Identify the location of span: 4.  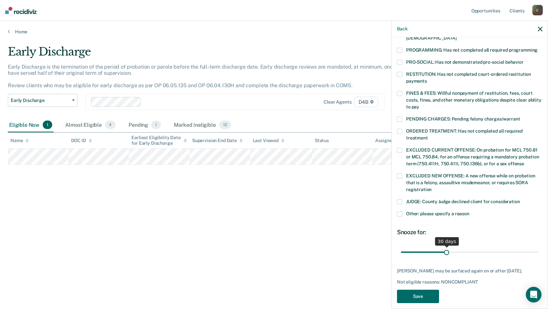
(110, 125).